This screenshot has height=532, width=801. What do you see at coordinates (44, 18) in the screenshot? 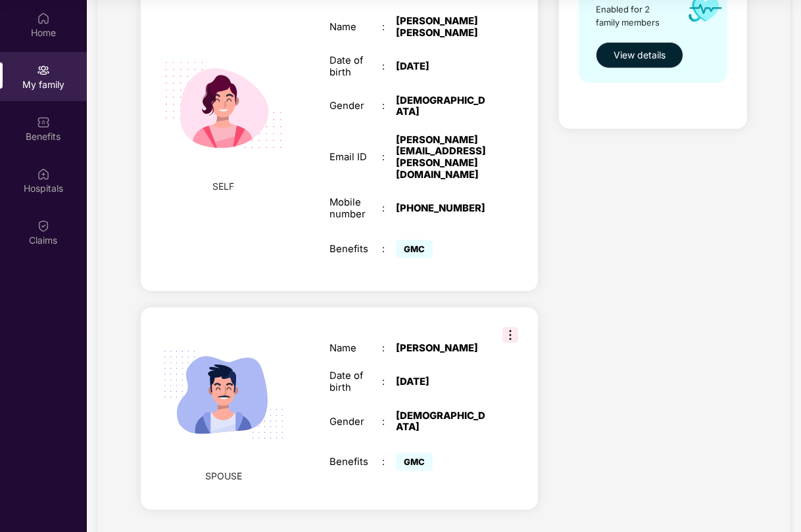
I see `img: svg+xml;base64,PHN2ZyBpZD0iSG9tZSIgeG1sbnM9Imh0dHA6Ly93d3cudzMub3JnLzIwMDAvc3ZnIiB3aWR0aD0iMjAiIG...` at bounding box center [44, 18].